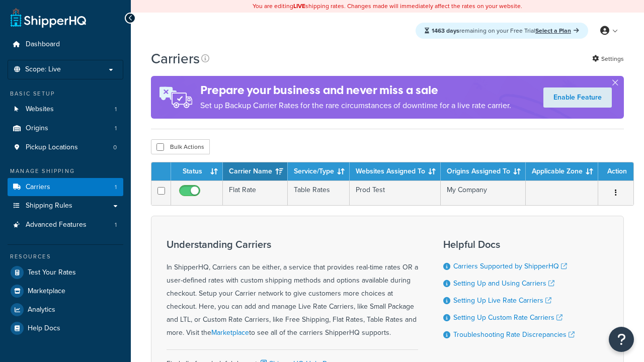  What do you see at coordinates (445, 31) in the screenshot?
I see `strong: 1463 days` at bounding box center [445, 31].